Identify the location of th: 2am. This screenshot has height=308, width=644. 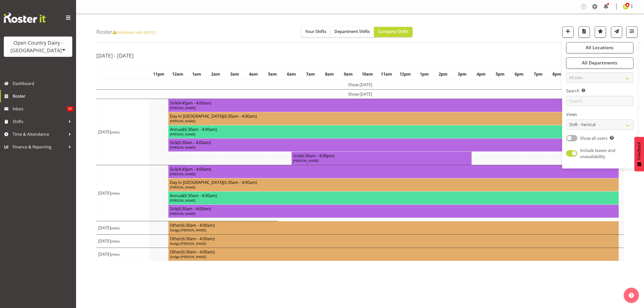
(215, 74).